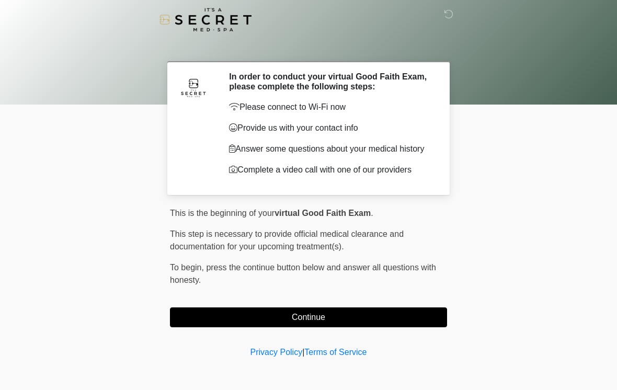 This screenshot has height=390, width=617. I want to click on p: Complete a video call with one of our providers, so click(330, 170).